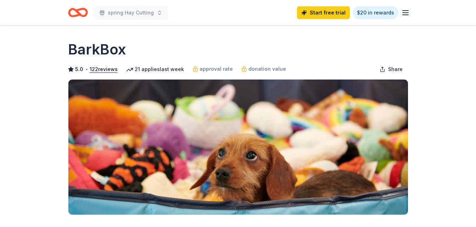 The height and width of the screenshot is (227, 476). I want to click on a: $20 in rewards, so click(375, 13).